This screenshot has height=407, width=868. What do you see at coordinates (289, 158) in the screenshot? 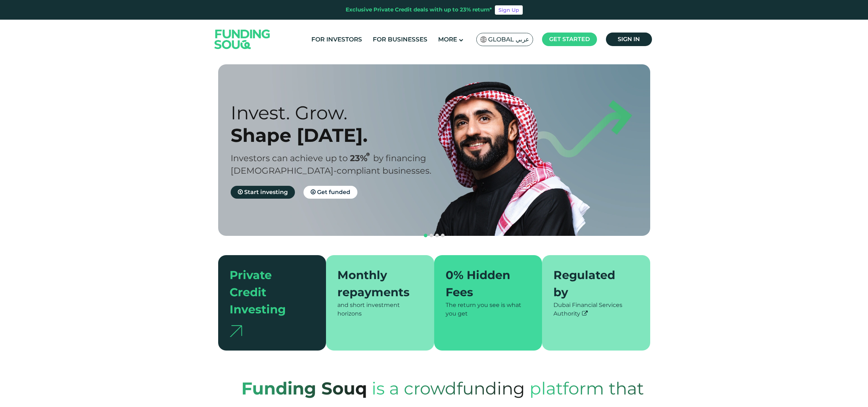
I see `span: Investors can achieve up to` at bounding box center [289, 158].